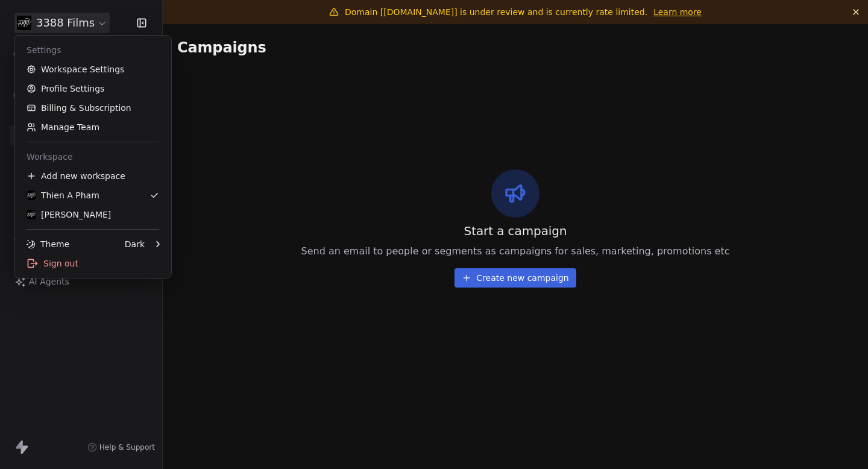 Image resolution: width=868 pixels, height=469 pixels. Describe the element at coordinates (93, 157) in the screenshot. I see `div: Workspace` at that location.